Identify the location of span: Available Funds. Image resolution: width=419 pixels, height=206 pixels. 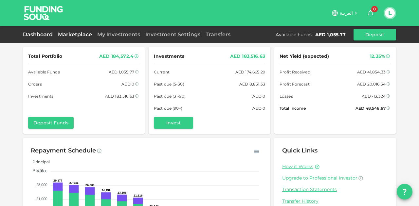
(44, 72).